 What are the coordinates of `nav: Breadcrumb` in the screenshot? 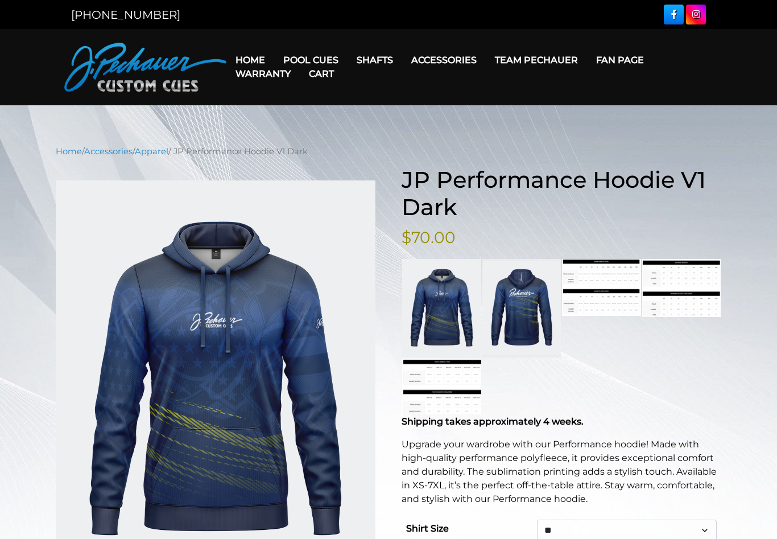 It's located at (388, 151).